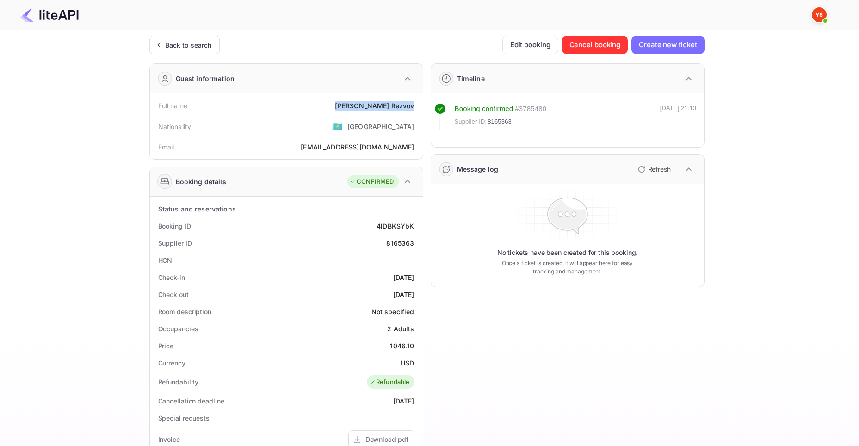  I want to click on div: HCN, so click(165, 260).